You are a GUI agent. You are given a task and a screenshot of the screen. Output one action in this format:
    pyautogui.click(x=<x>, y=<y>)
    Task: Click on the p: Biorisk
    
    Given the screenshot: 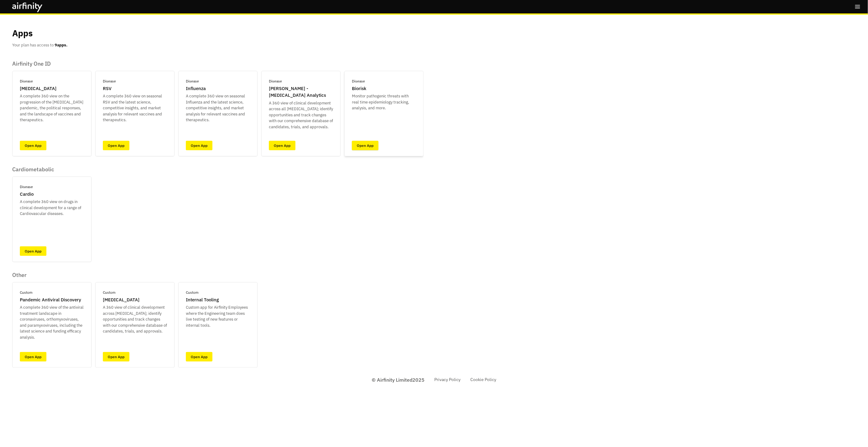 What is the action you would take?
    pyautogui.click(x=359, y=89)
    